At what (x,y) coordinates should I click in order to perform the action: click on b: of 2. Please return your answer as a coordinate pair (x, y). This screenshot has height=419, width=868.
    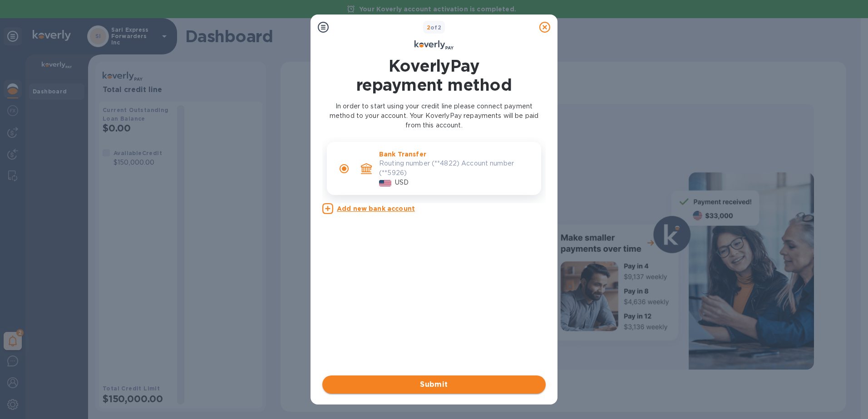
    Looking at the image, I should click on (434, 27).